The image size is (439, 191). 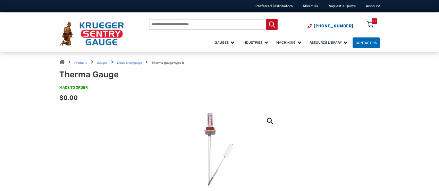 I want to click on span: Industries, so click(x=255, y=42).